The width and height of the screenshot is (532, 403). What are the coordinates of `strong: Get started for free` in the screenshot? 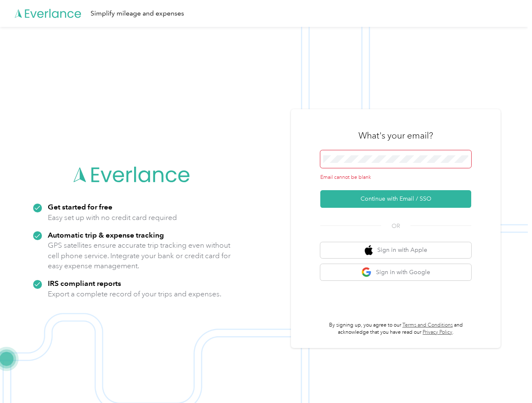 It's located at (80, 207).